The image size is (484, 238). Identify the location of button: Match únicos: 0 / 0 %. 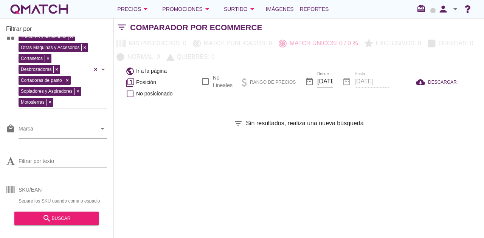
(318, 43).